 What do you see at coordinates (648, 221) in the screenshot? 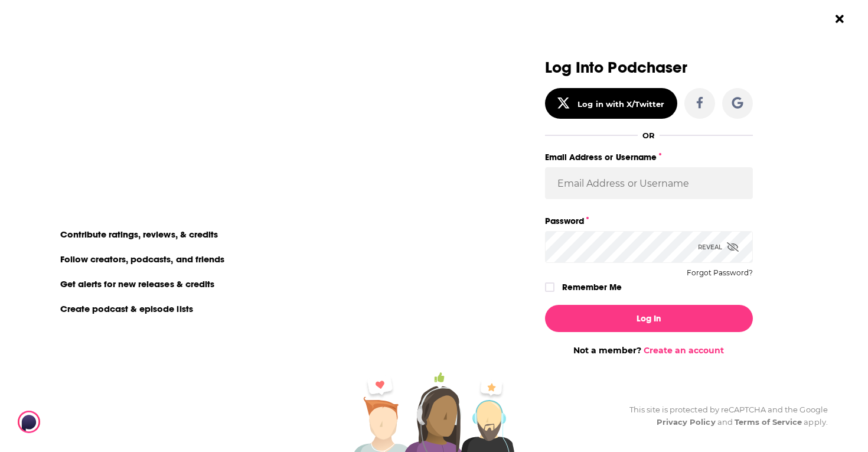
I see `label: Password` at bounding box center [648, 221].